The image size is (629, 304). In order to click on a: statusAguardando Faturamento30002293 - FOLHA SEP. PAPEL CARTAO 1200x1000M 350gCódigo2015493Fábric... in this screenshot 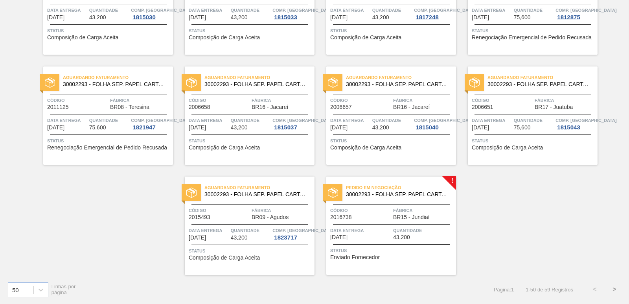, I will do `click(244, 226)`.